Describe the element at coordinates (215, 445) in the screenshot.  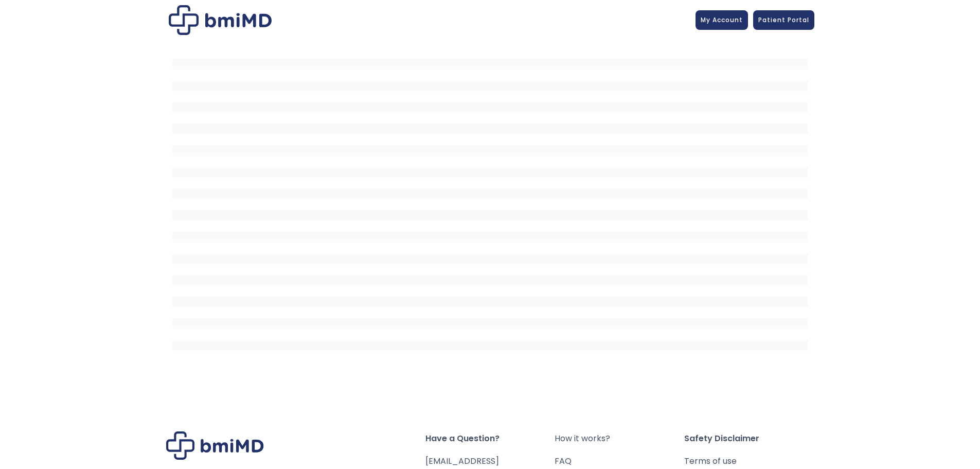
I see `img: Brand Logo` at that location.